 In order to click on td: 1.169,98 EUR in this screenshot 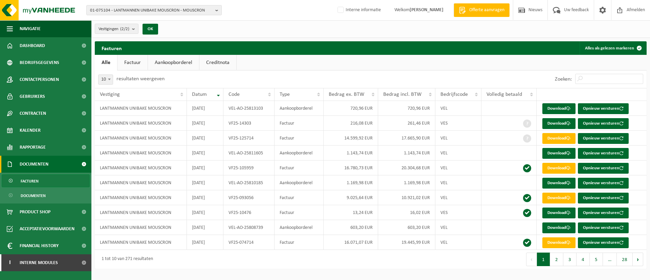, I will do `click(407, 183)`.